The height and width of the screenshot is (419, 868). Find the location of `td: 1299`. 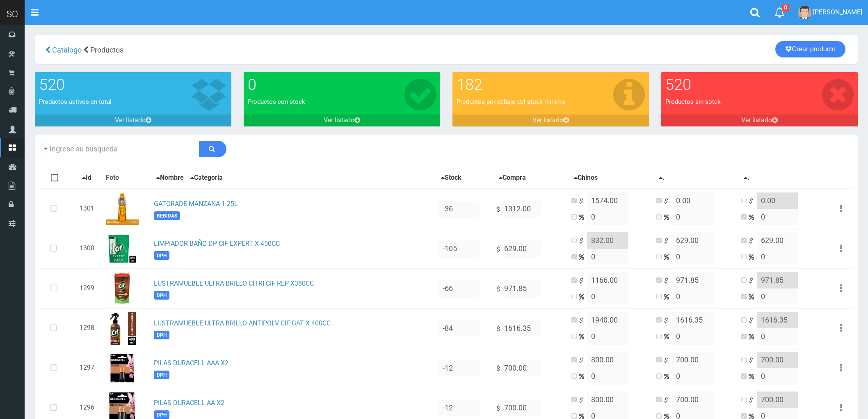

td: 1299 is located at coordinates (89, 288).